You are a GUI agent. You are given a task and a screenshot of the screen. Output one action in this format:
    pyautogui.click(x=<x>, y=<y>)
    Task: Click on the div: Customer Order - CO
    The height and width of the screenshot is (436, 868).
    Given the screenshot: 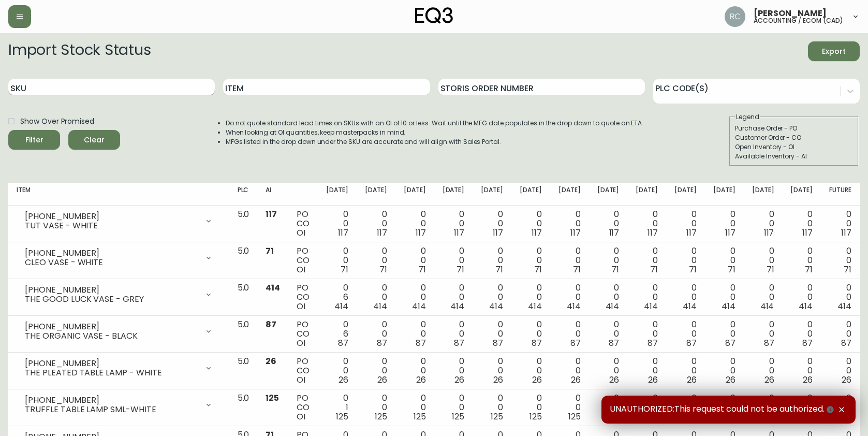 What is the action you would take?
    pyautogui.click(x=794, y=138)
    